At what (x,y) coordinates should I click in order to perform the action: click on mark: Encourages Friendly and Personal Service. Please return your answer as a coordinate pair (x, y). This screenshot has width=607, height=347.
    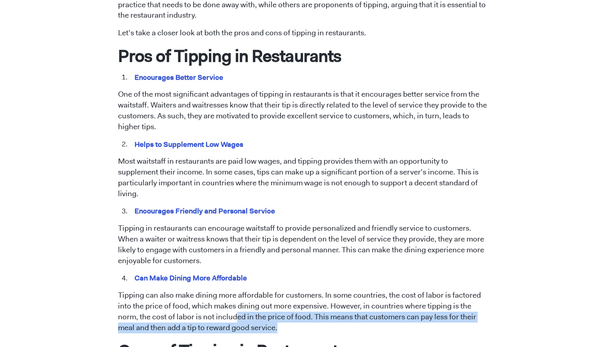
    Looking at the image, I should click on (205, 211).